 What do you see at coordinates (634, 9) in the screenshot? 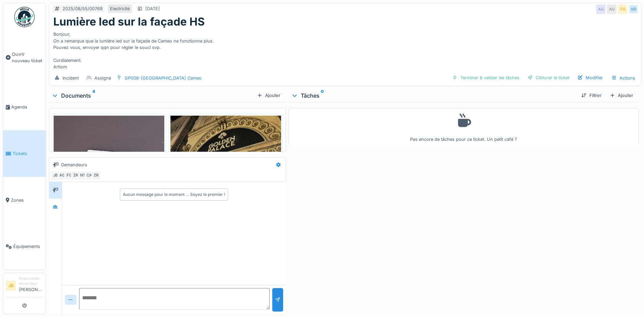
I see `div: VD` at bounding box center [634, 9].